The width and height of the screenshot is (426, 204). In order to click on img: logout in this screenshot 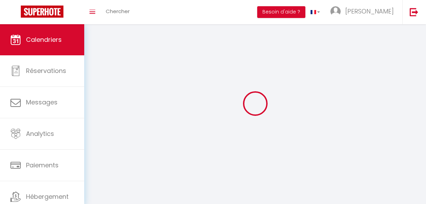, I will do `click(414, 12)`.